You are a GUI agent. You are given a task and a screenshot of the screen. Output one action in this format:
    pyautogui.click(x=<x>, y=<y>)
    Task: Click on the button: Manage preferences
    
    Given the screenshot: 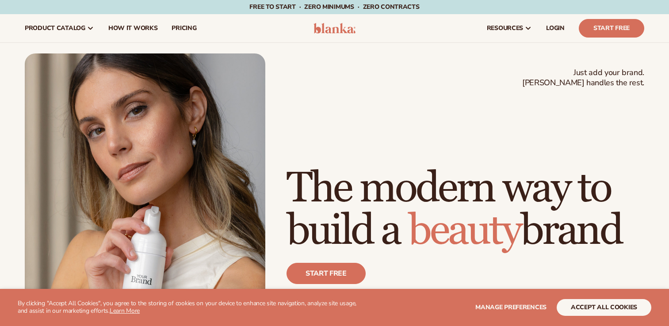 What is the action you would take?
    pyautogui.click(x=511, y=308)
    